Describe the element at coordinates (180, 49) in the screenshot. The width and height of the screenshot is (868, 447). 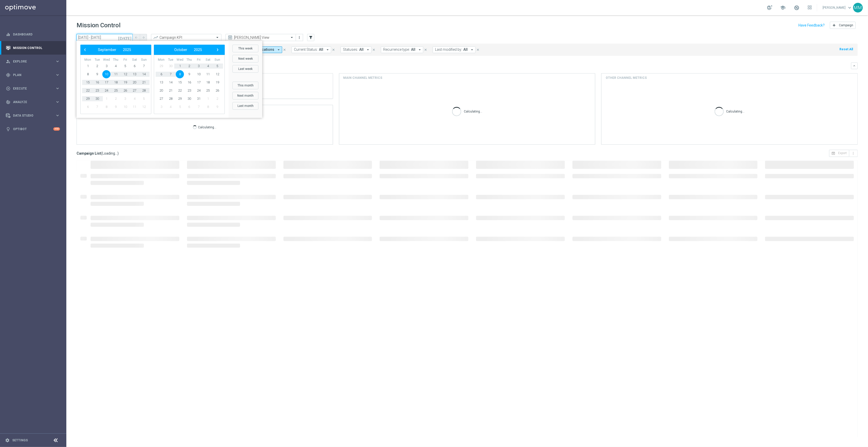
I see `span: October` at that location.